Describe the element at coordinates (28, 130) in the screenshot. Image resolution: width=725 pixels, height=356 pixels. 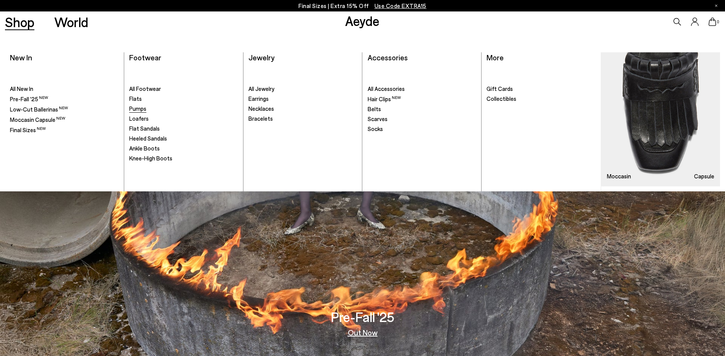
I see `span: Final Sizes` at that location.